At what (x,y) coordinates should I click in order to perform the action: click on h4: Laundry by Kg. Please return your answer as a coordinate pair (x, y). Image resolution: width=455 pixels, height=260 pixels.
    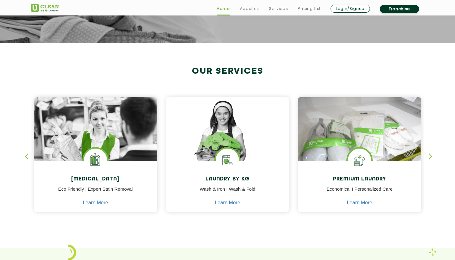
    Looking at the image, I should click on (227, 179).